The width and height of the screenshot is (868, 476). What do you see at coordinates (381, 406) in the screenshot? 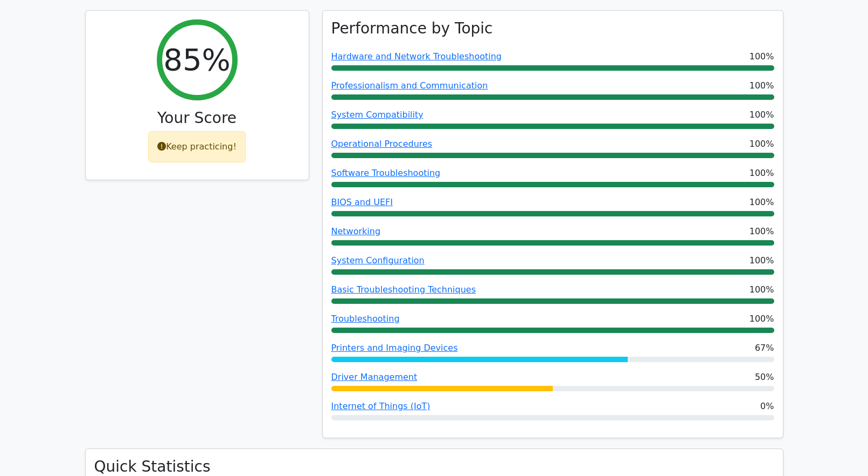
I see `a: Internet of Things (IoT)` at bounding box center [381, 406].